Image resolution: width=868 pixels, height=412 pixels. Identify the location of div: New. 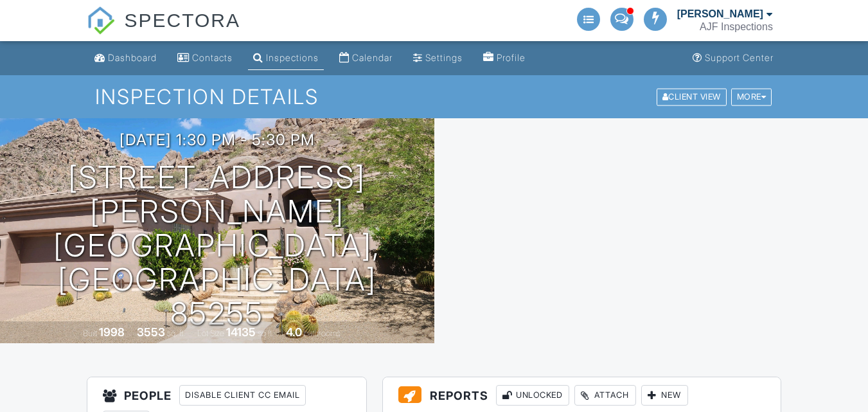
(664, 396).